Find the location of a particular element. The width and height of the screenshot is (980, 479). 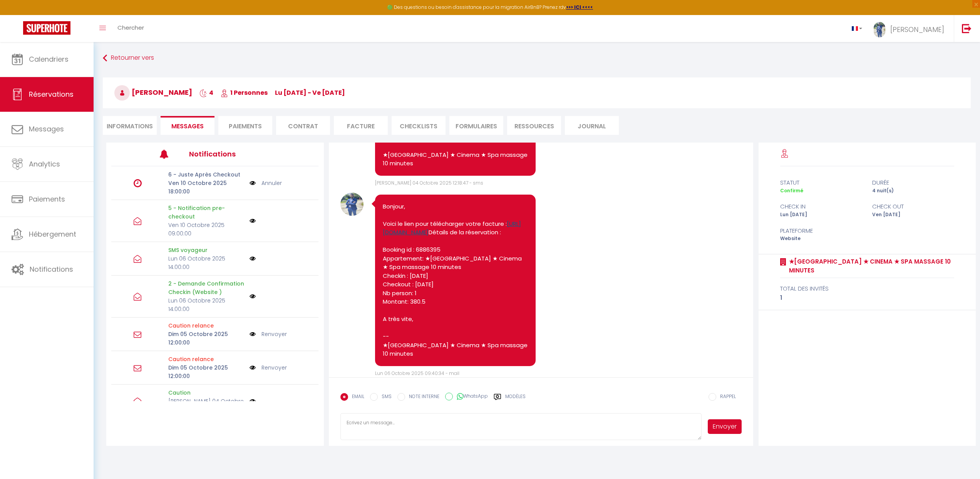

span: Calendriers is located at coordinates (49, 59).